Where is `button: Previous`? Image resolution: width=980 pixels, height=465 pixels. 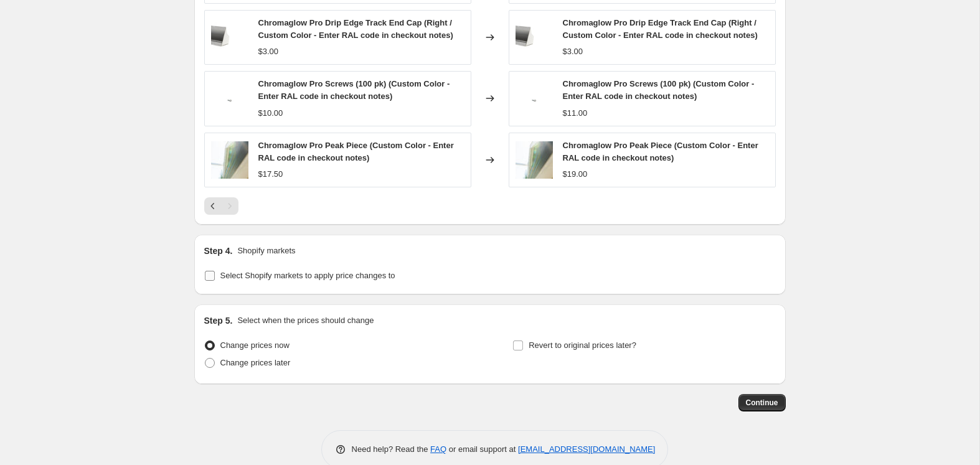 button: Previous is located at coordinates (213, 206).